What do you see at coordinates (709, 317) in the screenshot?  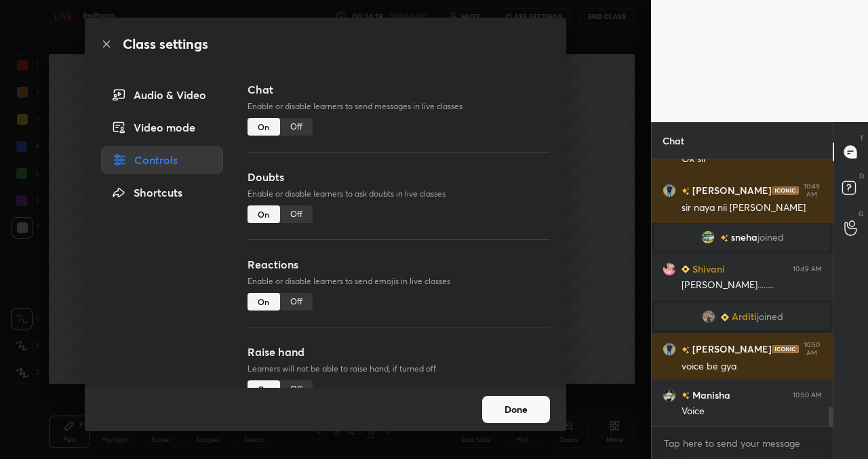 I see `img: 39ae3ba0677b41308ff590af33205456.jpg` at bounding box center [709, 317].